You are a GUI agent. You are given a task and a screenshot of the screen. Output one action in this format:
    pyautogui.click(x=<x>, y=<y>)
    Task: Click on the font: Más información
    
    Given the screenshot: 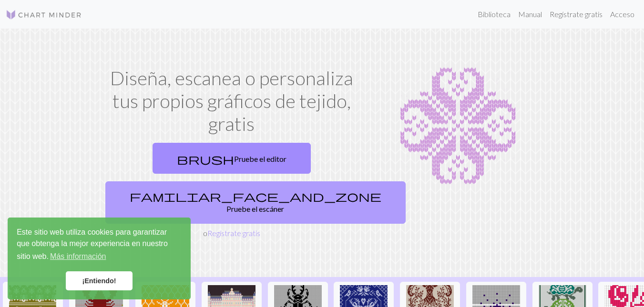 What is the action you would take?
    pyautogui.click(x=78, y=257)
    